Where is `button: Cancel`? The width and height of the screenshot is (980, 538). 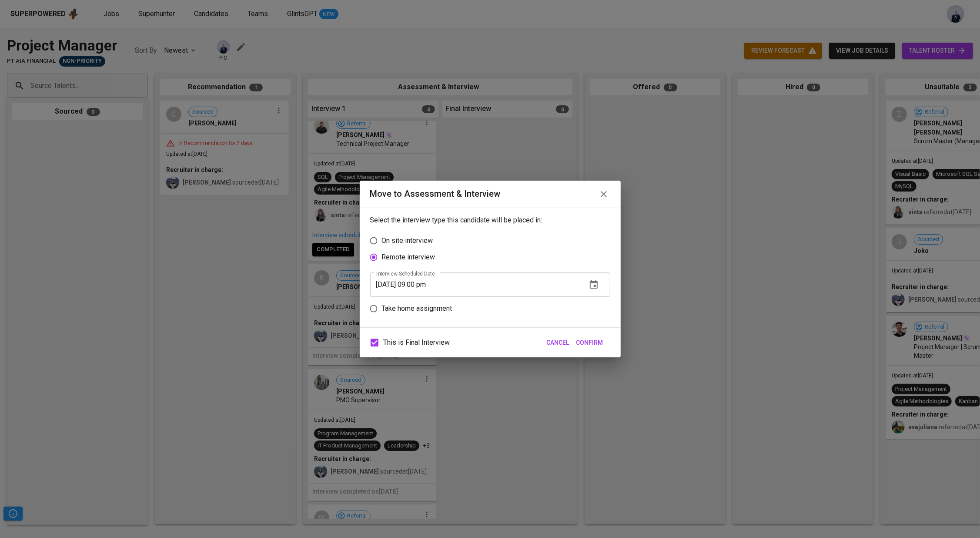
button: Cancel is located at coordinates (558, 343).